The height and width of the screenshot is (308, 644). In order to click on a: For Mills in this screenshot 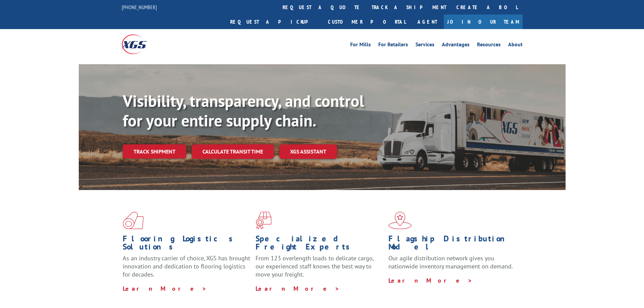, I will do `click(360, 46)`.